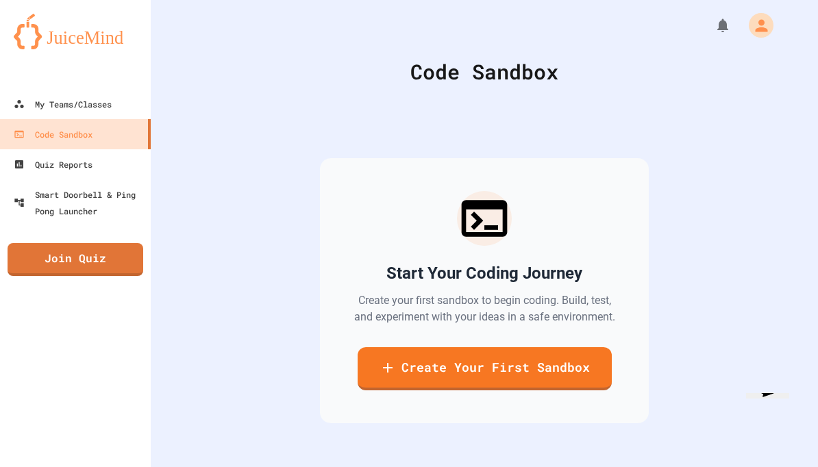  Describe the element at coordinates (755, 25) in the screenshot. I see `div: My Account` at that location.